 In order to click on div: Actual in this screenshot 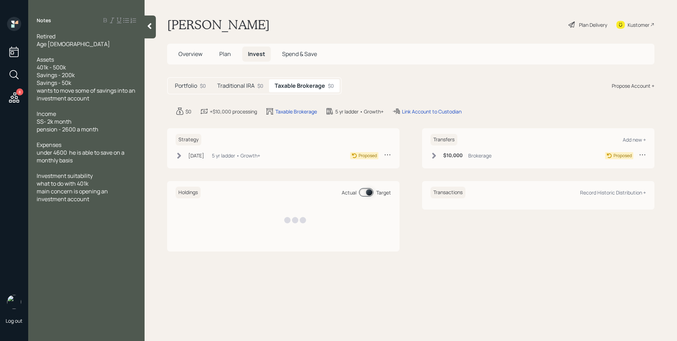, I will do `click(349, 193)`.